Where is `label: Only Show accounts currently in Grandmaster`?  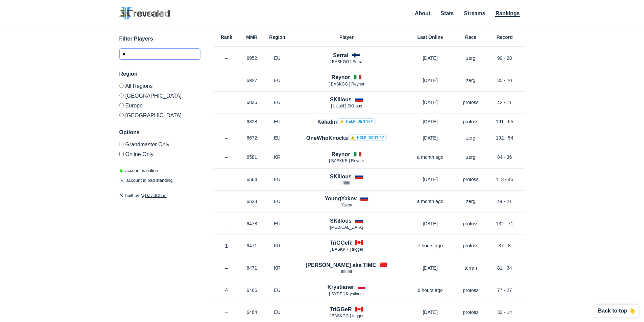 label: Only Show accounts currently in Grandmaster is located at coordinates (160, 145).